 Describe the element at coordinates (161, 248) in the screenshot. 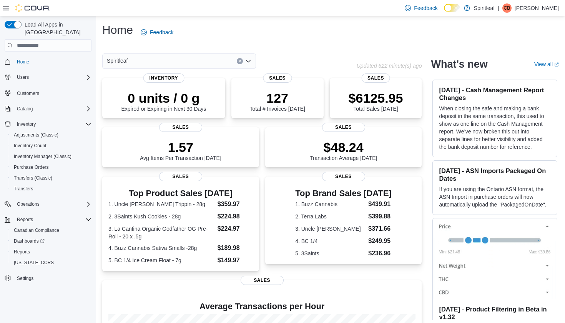

I see `dt: 4. Buzz Cannabis Sativa Smalls -28g` at that location.